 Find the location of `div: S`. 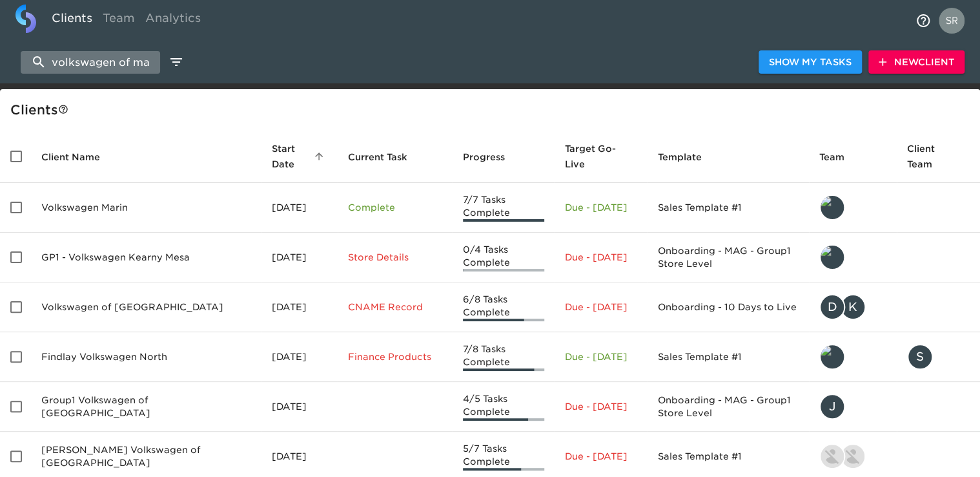

div: S is located at coordinates (919, 357).